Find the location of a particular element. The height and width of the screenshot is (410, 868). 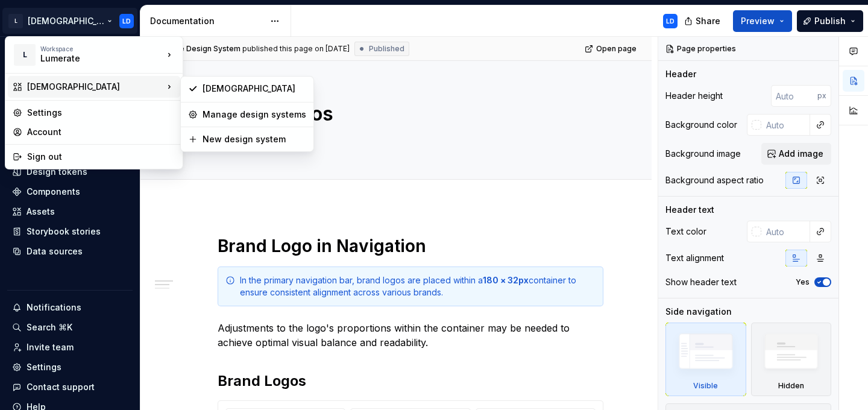

div: Settings is located at coordinates (101, 113).